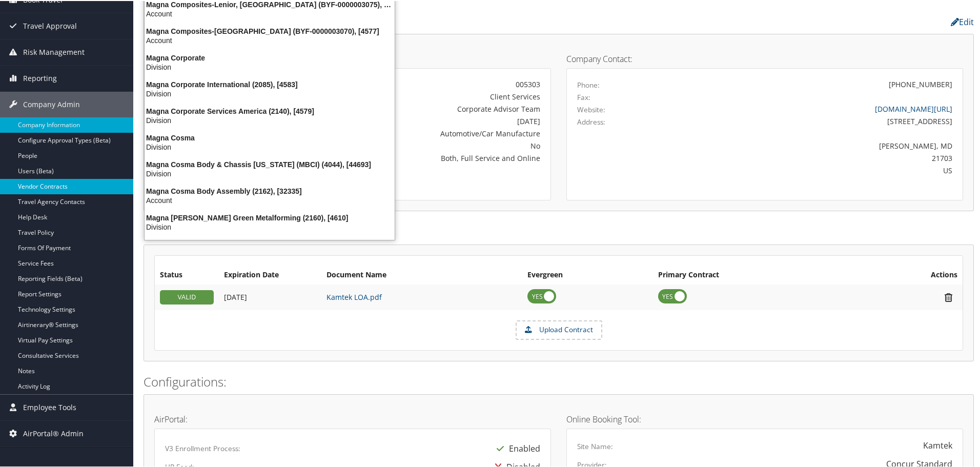 Image resolution: width=980 pixels, height=467 pixels. What do you see at coordinates (814, 156) in the screenshot?
I see `div: 21703` at bounding box center [814, 156].